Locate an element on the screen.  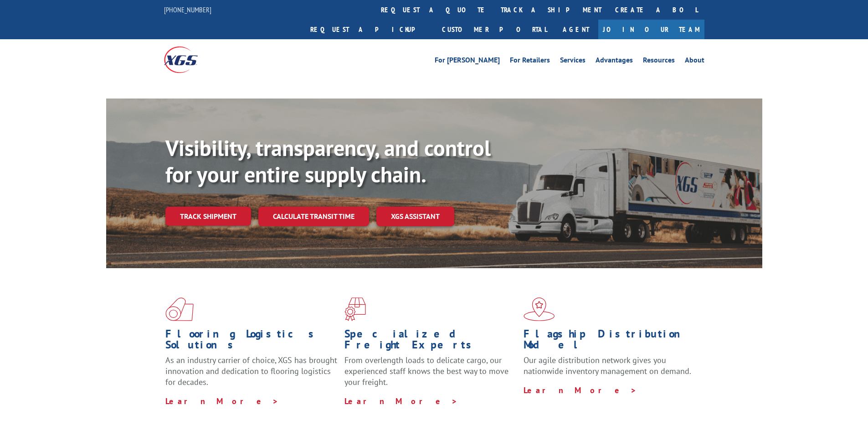
a: Agent is located at coordinates (576, 29).